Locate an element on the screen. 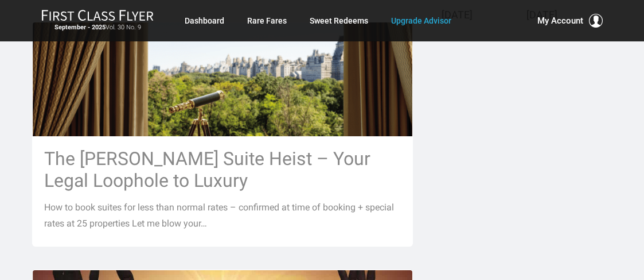 The image size is (644, 280). a: Dashboard is located at coordinates (204, 21).